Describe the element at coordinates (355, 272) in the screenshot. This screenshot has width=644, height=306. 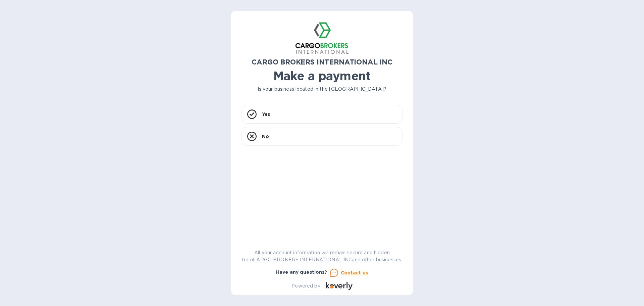
I see `u: Contact us` at that location.